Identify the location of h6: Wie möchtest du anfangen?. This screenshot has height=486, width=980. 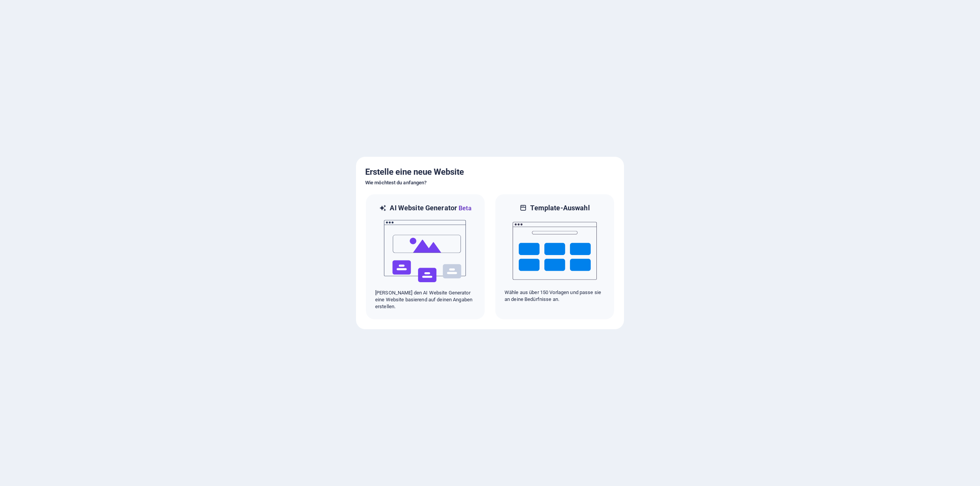
(490, 183).